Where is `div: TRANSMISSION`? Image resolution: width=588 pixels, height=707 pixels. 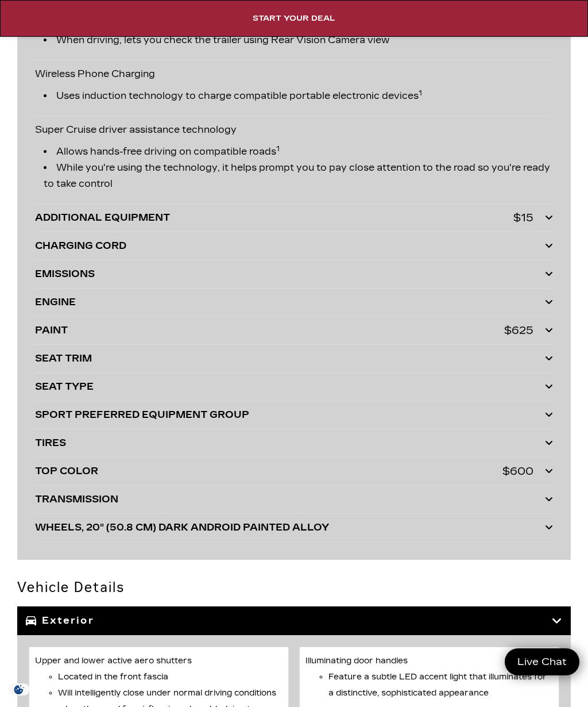
div: TRANSMISSION is located at coordinates (290, 500).